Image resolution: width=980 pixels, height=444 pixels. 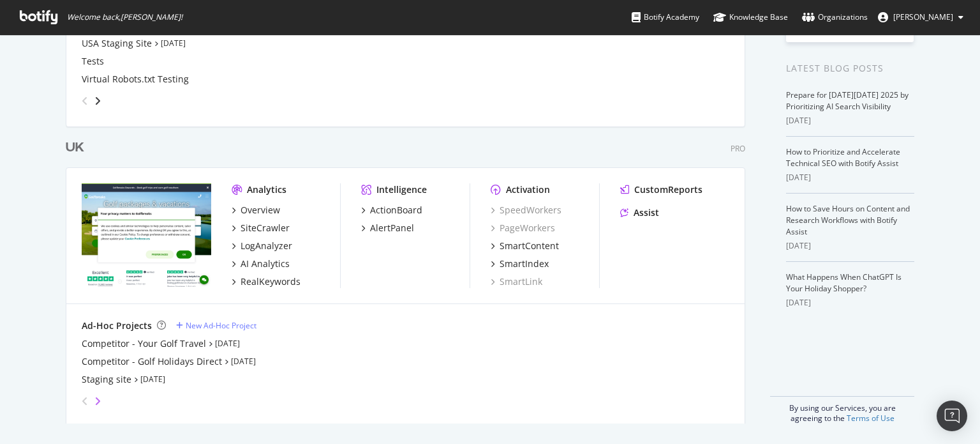 I want to click on div: Knowledge Base, so click(x=751, y=17).